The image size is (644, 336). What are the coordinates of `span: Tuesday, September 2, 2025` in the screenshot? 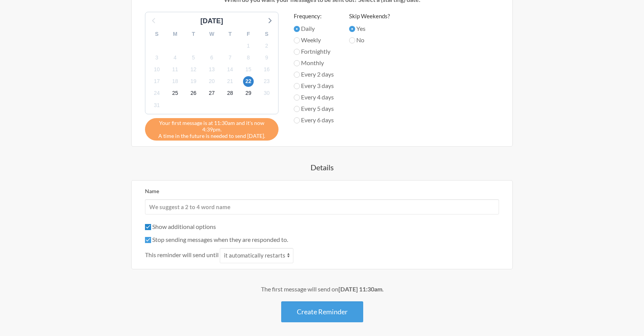 It's located at (267, 46).